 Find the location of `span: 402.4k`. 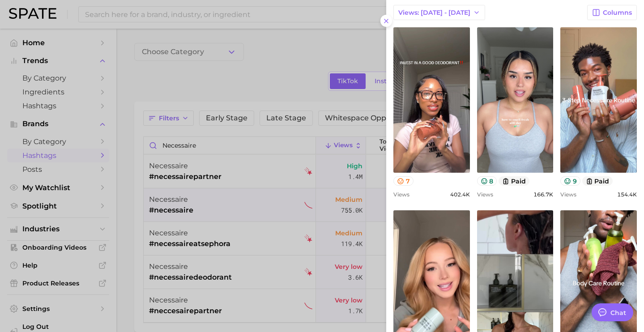

span: 402.4k is located at coordinates (460, 194).